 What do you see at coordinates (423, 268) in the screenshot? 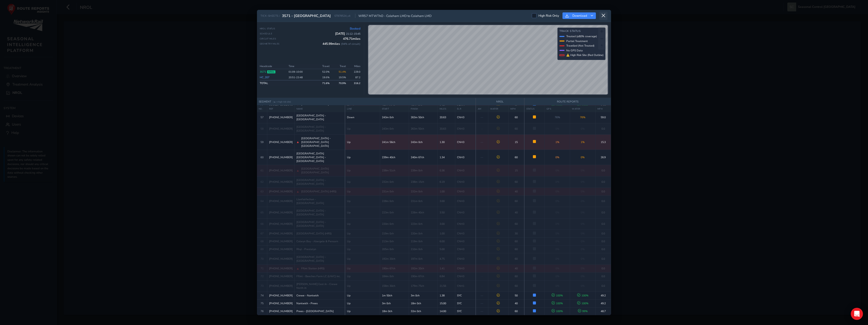
I see `td: 192m 20ch` at bounding box center [423, 268].